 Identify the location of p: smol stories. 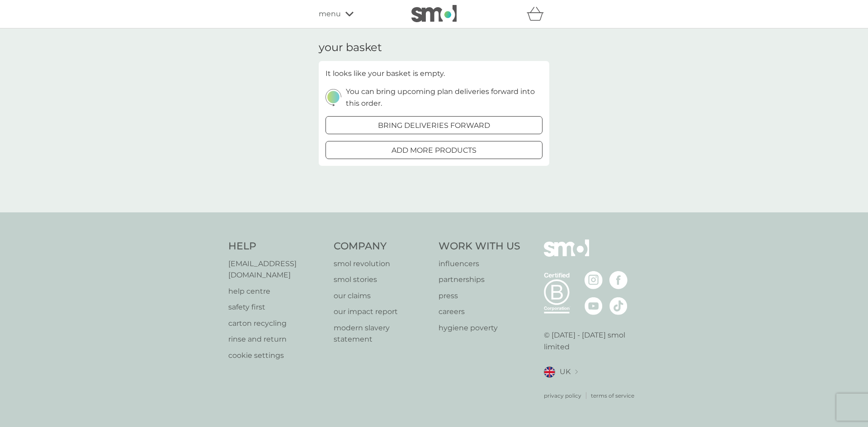
(381, 280).